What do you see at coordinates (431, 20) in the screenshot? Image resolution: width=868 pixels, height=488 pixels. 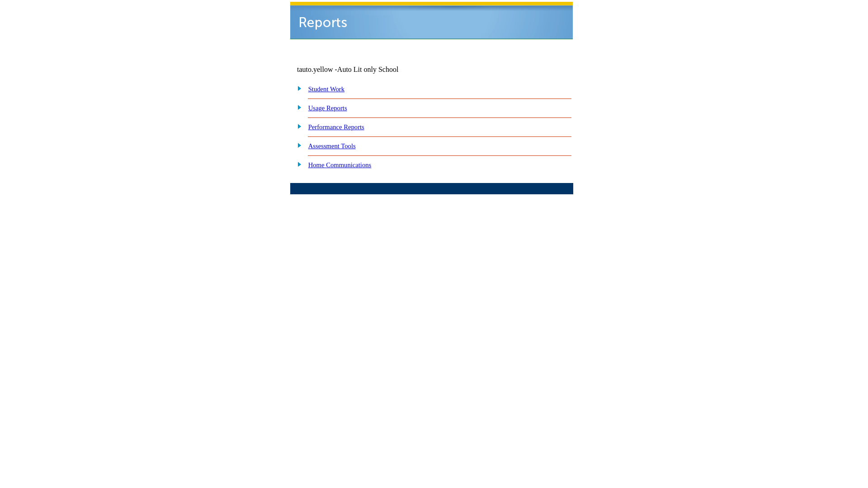 I see `img: header` at bounding box center [431, 20].